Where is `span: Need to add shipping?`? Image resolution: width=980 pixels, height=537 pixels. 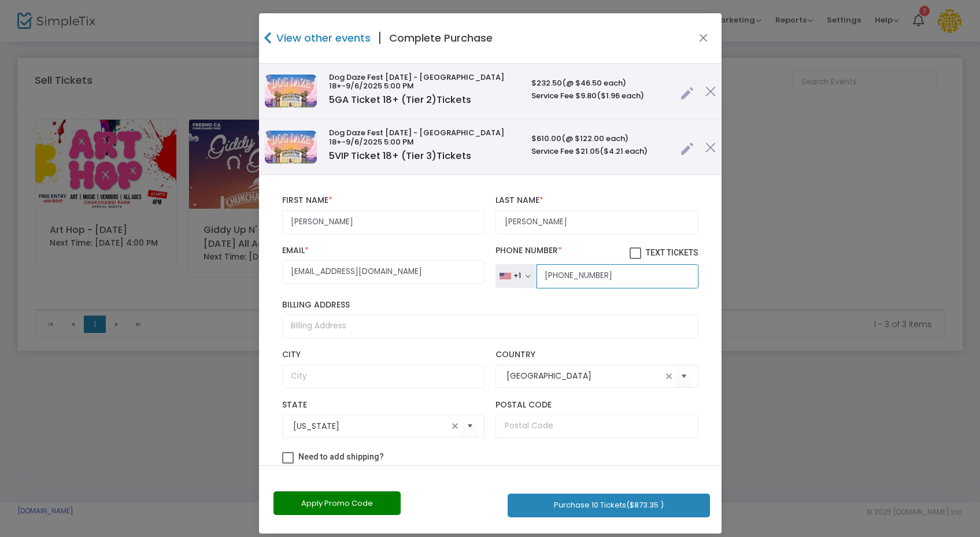
span: Need to add shipping? is located at coordinates (341, 456).